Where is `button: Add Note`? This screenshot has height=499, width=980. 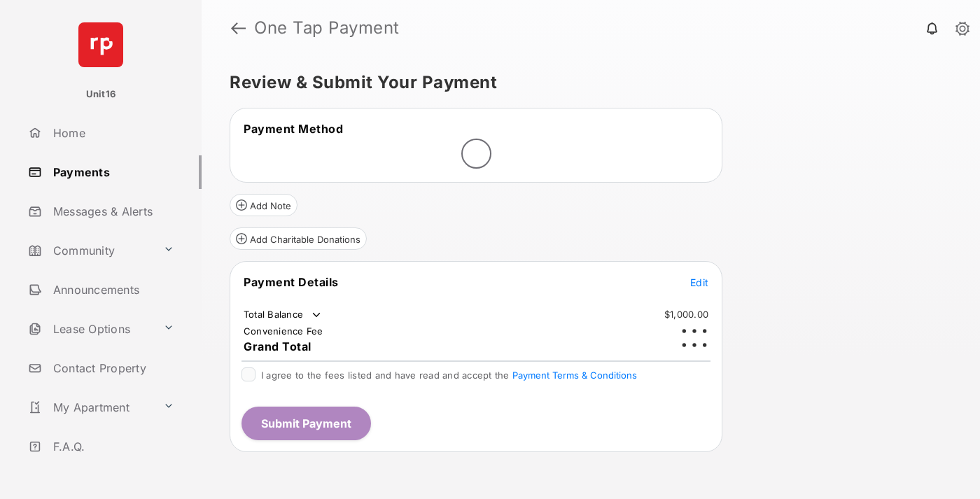
button: Add Note is located at coordinates (263, 206).